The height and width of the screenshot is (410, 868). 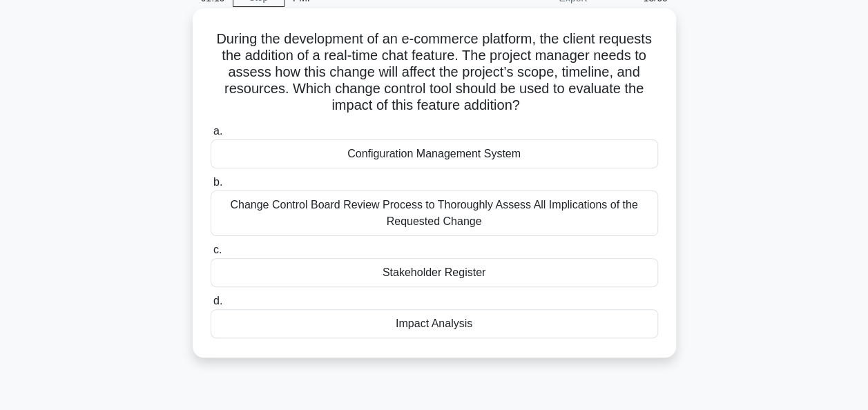 I want to click on span: d., so click(x=218, y=301).